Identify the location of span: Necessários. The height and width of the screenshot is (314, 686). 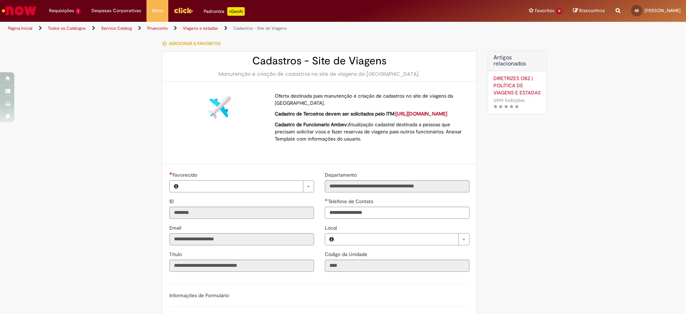
(171, 173).